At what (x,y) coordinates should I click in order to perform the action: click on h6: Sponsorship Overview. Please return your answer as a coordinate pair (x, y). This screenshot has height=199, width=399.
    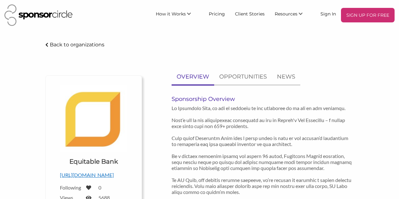
    Looking at the image, I should click on (263, 99).